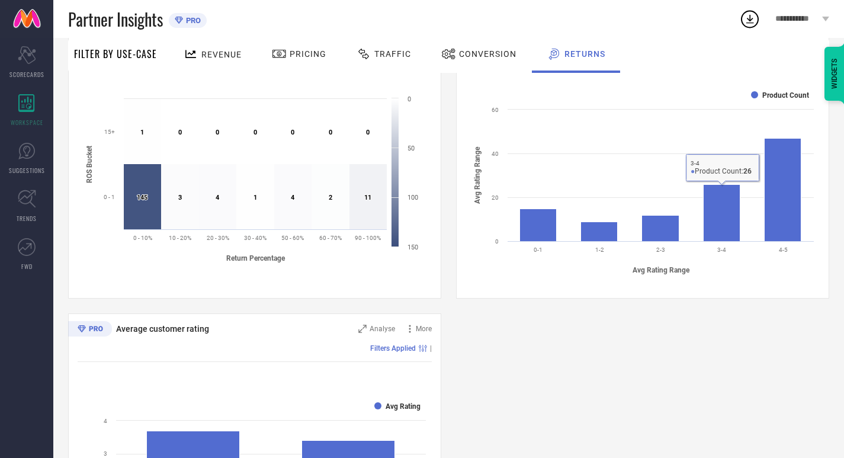 Image resolution: width=844 pixels, height=458 pixels. Describe the element at coordinates (584, 54) in the screenshot. I see `span: Returns` at that location.